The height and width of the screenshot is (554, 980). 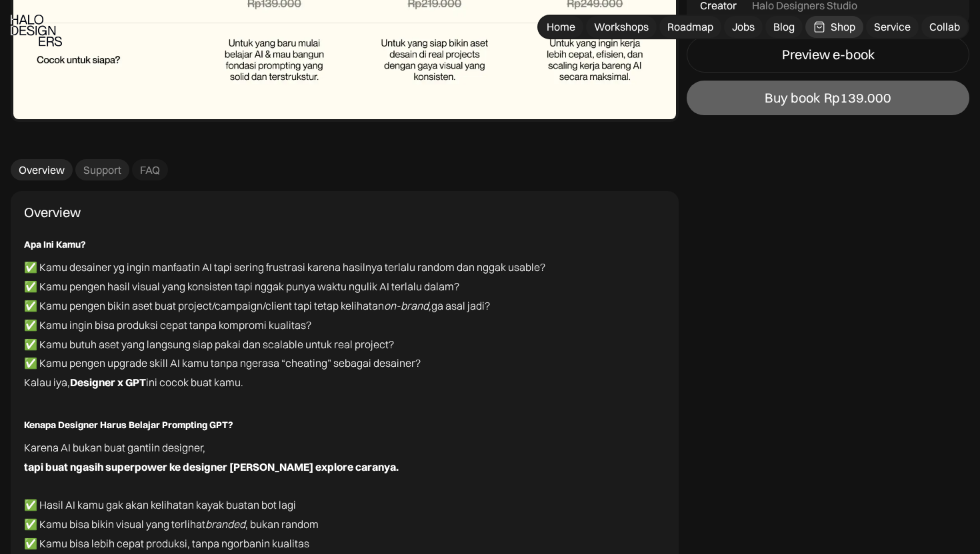 What do you see at coordinates (690, 26) in the screenshot?
I see `a: Roadmap` at bounding box center [690, 26].